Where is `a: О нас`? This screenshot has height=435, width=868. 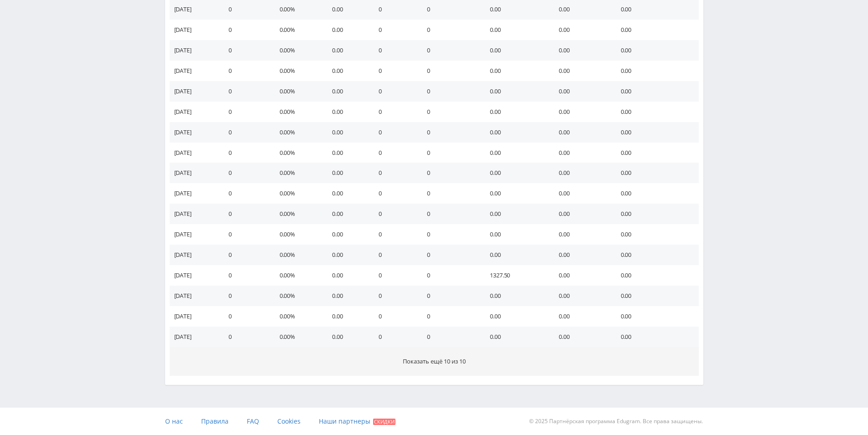
a: О нас is located at coordinates (174, 422).